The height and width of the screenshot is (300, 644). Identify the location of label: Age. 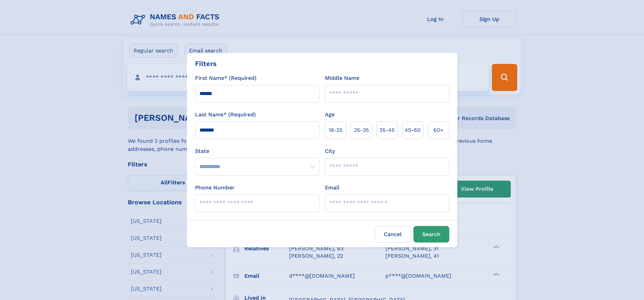
(329, 115).